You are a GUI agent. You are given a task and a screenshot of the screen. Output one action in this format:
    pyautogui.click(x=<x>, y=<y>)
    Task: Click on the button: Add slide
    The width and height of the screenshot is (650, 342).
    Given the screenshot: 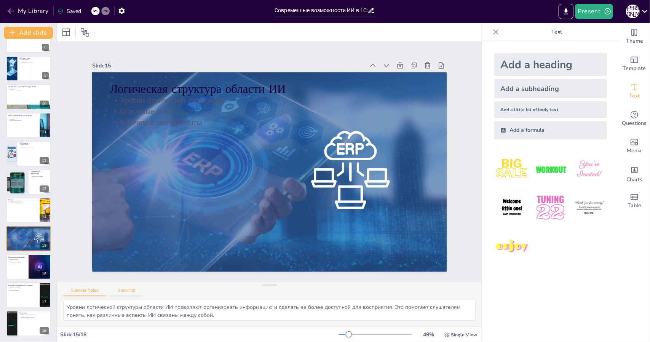 What is the action you would take?
    pyautogui.click(x=28, y=33)
    